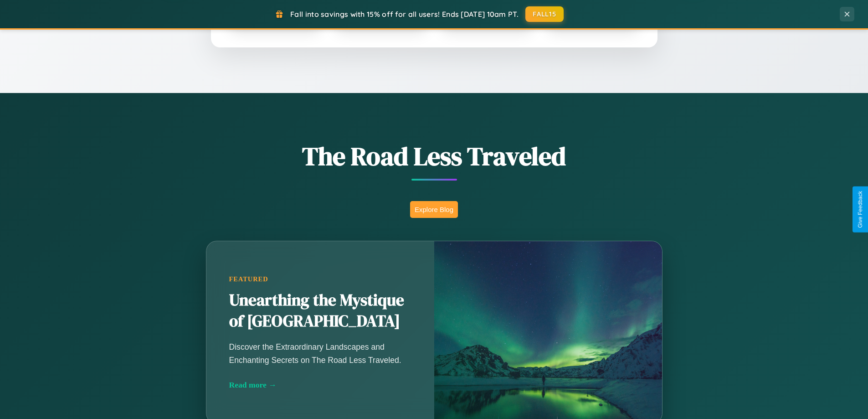  I want to click on div: Read more →, so click(320, 385).